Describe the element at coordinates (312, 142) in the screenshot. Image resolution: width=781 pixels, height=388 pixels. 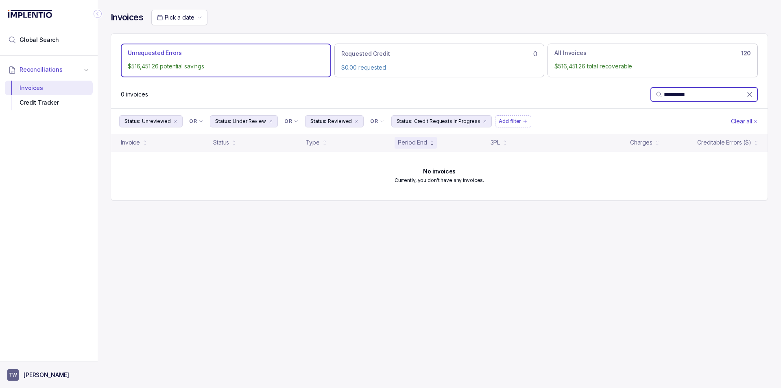
I see `div: Type` at that location.